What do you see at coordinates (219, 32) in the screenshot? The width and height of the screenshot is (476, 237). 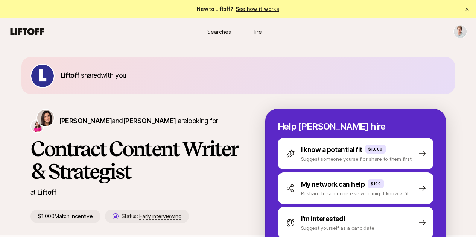 I see `span: Searches` at bounding box center [219, 32].